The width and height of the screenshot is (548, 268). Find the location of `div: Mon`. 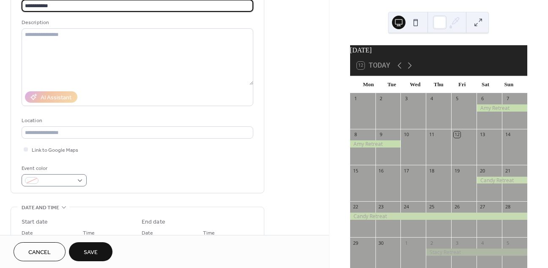

div: Mon is located at coordinates (368, 85).